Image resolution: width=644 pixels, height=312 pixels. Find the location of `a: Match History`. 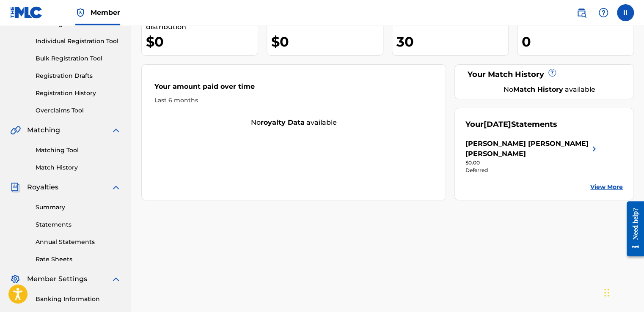

a: Match History is located at coordinates (78, 168).